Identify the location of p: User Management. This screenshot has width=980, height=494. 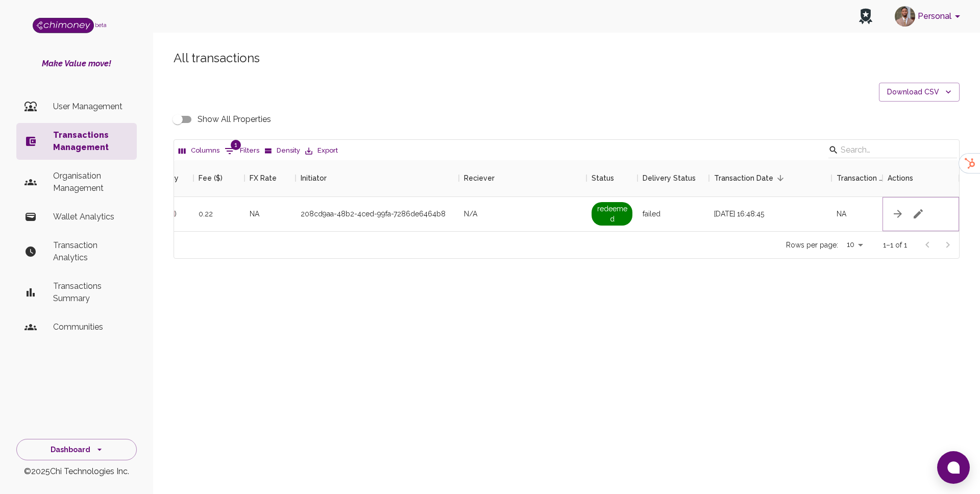
(91, 106).